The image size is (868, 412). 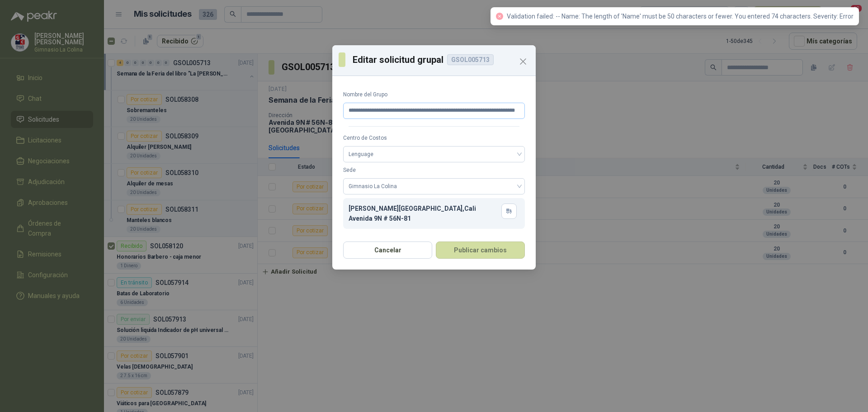 What do you see at coordinates (500, 17) in the screenshot?
I see `span: close-circle` at bounding box center [500, 17].